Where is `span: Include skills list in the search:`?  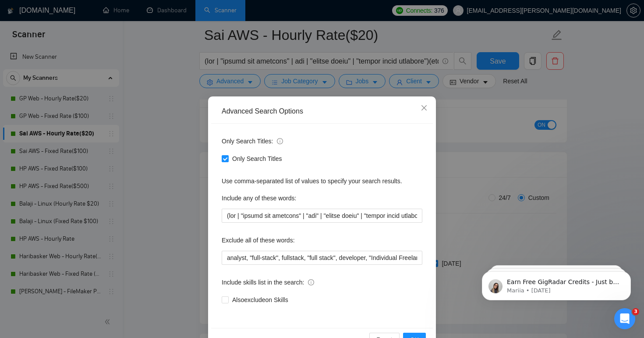
span: Include skills list in the search: is located at coordinates (268, 282).